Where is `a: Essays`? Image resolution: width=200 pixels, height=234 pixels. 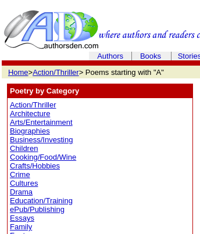
a: Essays is located at coordinates (22, 218).